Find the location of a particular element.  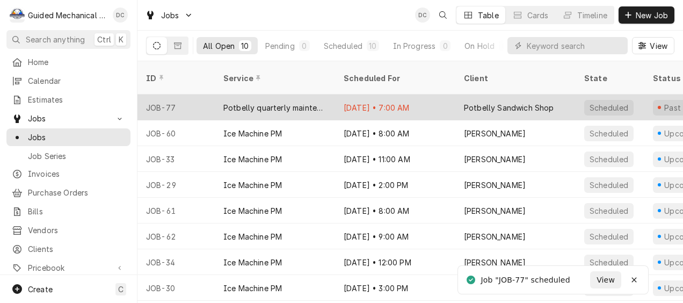

a: Estimates is located at coordinates (68, 99).